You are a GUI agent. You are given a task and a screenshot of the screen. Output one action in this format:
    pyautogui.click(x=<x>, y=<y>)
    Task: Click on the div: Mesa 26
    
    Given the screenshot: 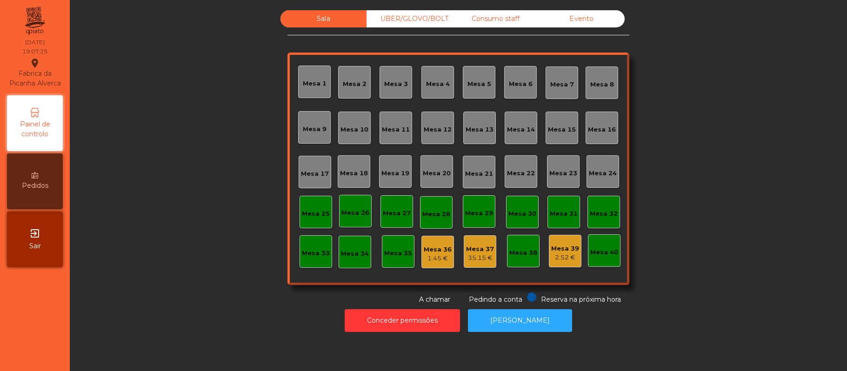 What is the action you would take?
    pyautogui.click(x=355, y=213)
    